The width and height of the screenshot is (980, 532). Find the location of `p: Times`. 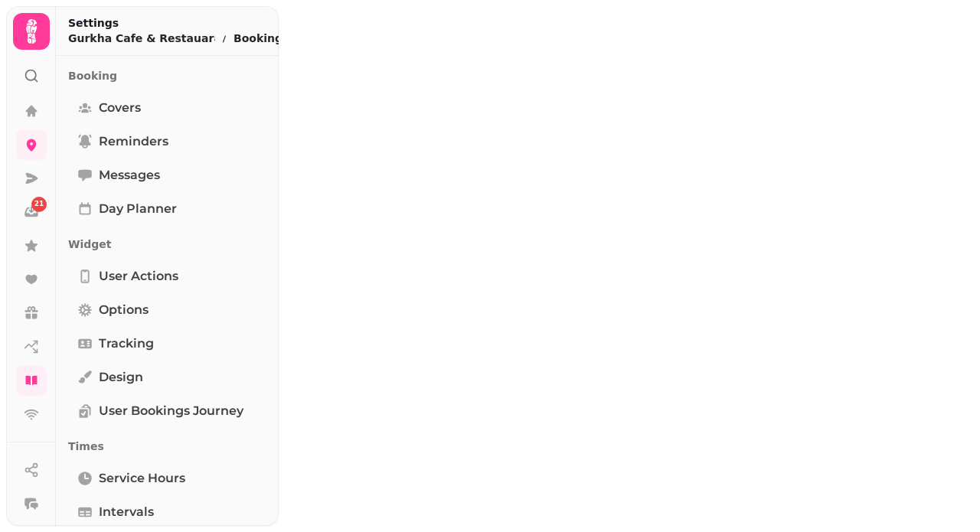

p: Times is located at coordinates (167, 446).